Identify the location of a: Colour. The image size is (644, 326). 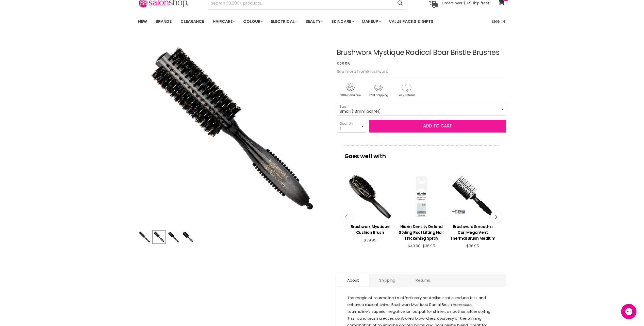
(252, 22).